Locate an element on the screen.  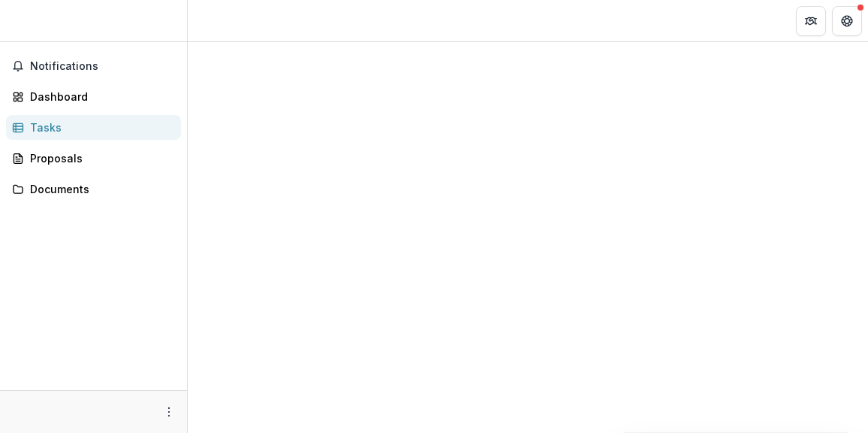
div: Dashboard is located at coordinates (99, 96).